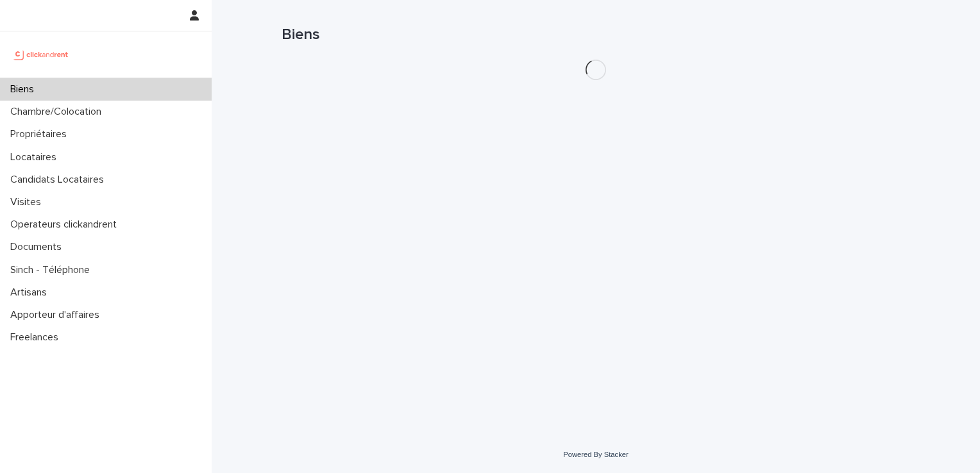  What do you see at coordinates (66, 224) in the screenshot?
I see `p: Operateurs clickandrent` at bounding box center [66, 224].